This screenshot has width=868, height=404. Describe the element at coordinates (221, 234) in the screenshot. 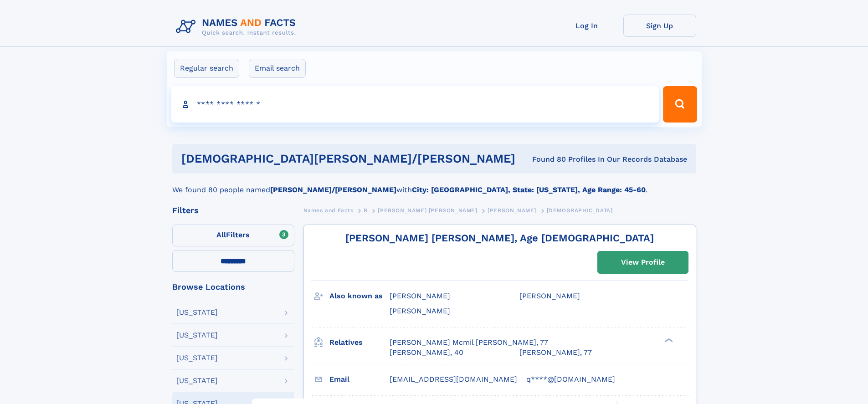

I see `span: All` at that location.